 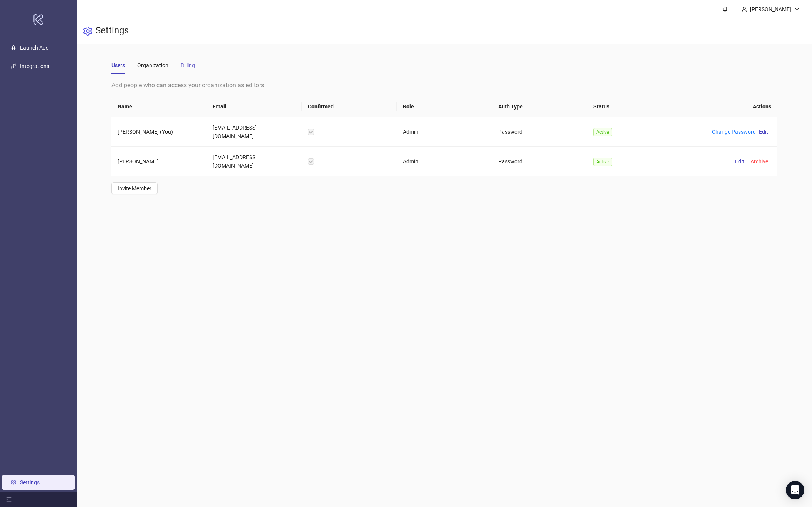 I want to click on div: Billing, so click(x=188, y=65).